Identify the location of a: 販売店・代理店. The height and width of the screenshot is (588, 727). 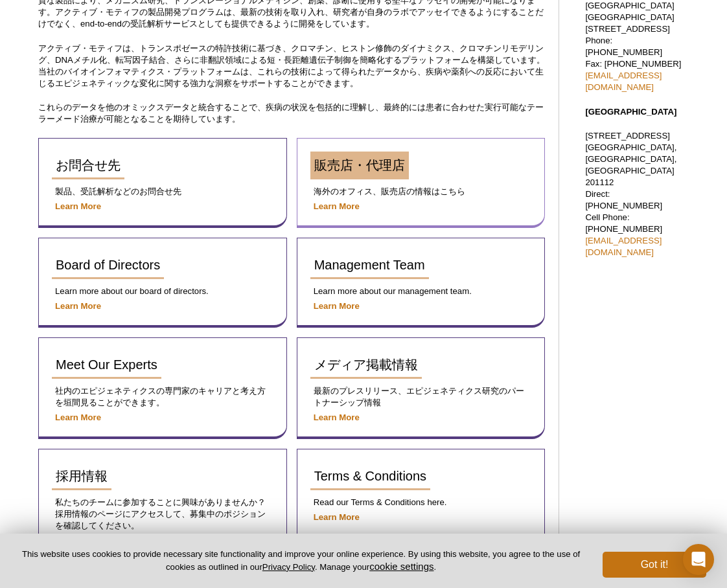
(359, 165).